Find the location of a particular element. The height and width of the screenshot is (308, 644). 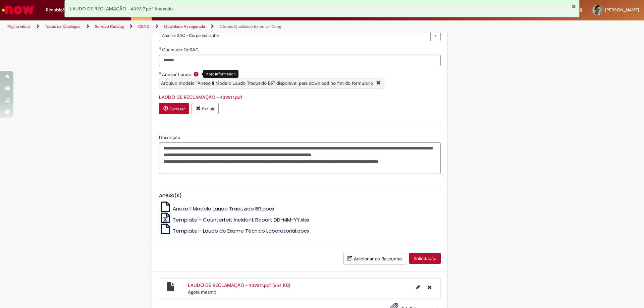

span: Requisições is located at coordinates (58, 10).